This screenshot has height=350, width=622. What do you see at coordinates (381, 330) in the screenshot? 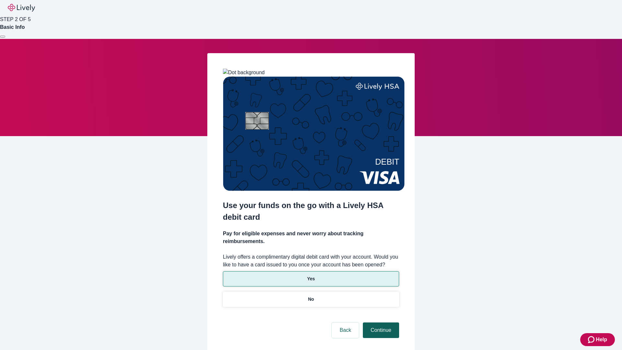
I see `button: Continue` at bounding box center [381, 330].